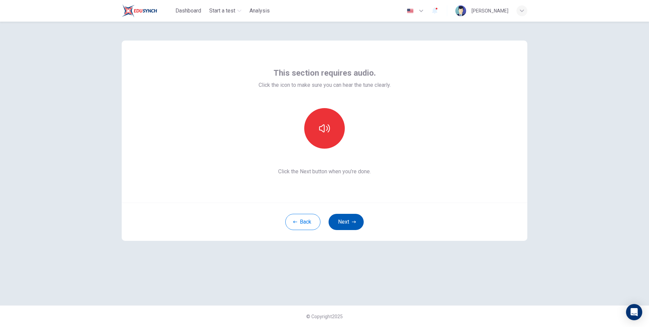  Describe the element at coordinates (147, 11) in the screenshot. I see `a: EduSynch logo` at that location.